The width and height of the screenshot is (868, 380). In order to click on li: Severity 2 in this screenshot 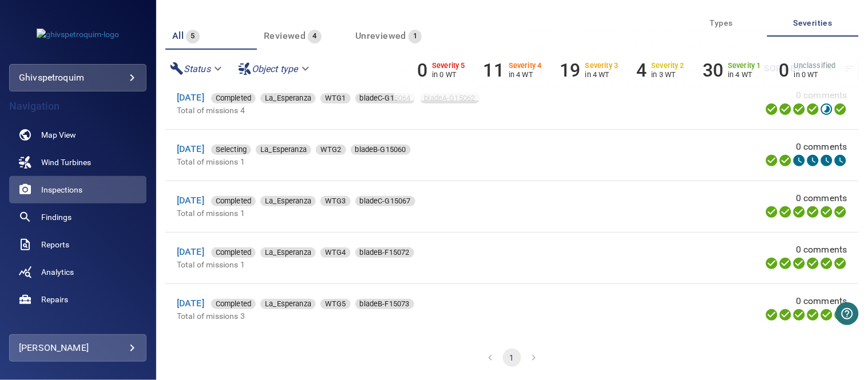, I will do `click(661, 70)`.